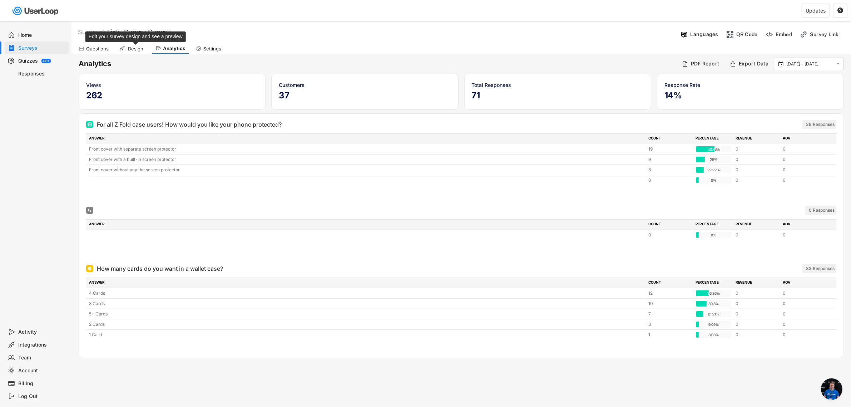  Describe the element at coordinates (816, 11) in the screenshot. I see `div: Updates` at that location.